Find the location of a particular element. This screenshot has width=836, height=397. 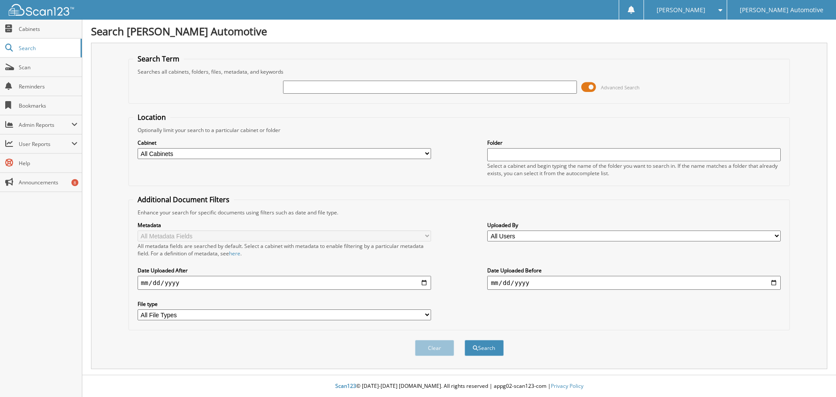

legend: Location is located at coordinates (151, 117).